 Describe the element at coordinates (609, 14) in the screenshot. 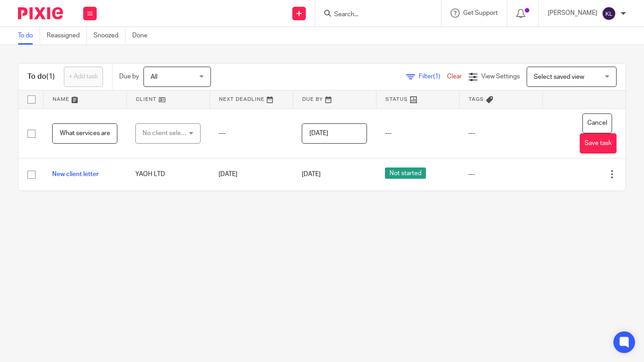

I see `img: svg%3E` at that location.